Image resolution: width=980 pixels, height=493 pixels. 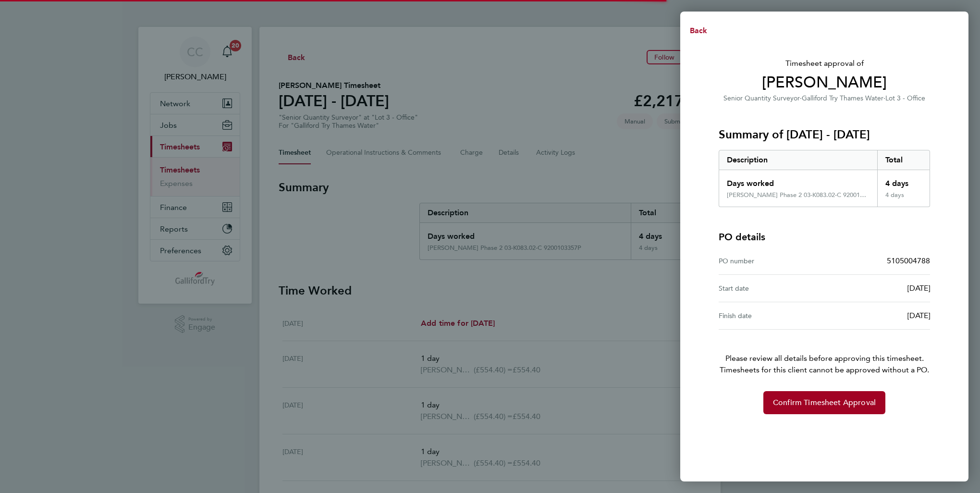 What do you see at coordinates (842, 98) in the screenshot?
I see `span: Galliford Try Thames Water` at bounding box center [842, 98].